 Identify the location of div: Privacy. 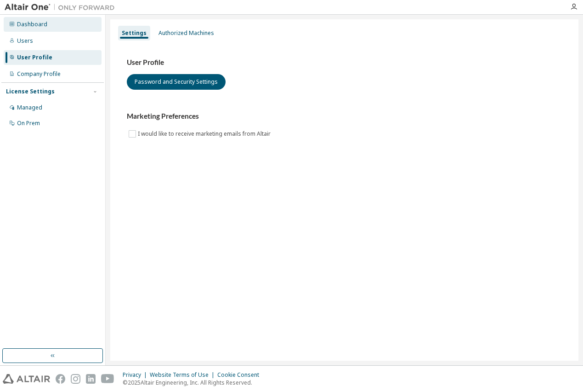
(136, 375).